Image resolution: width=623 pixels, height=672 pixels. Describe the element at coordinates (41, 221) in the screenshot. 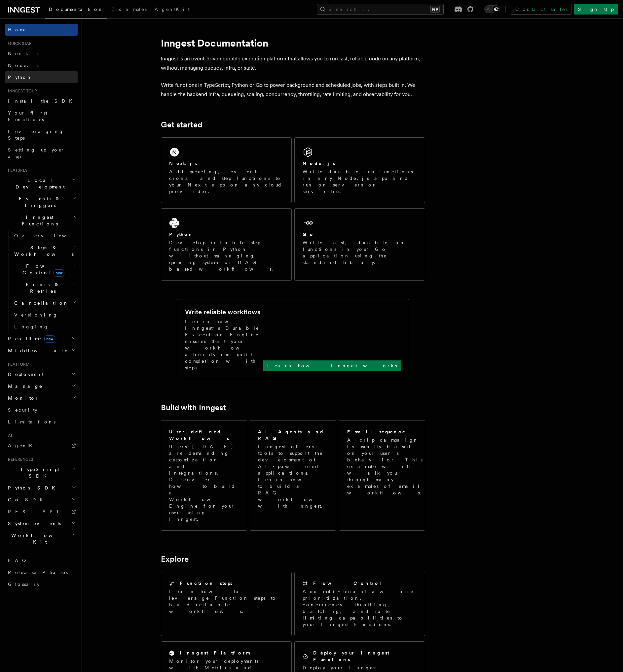

I see `button: Inngest Functions` at that location.